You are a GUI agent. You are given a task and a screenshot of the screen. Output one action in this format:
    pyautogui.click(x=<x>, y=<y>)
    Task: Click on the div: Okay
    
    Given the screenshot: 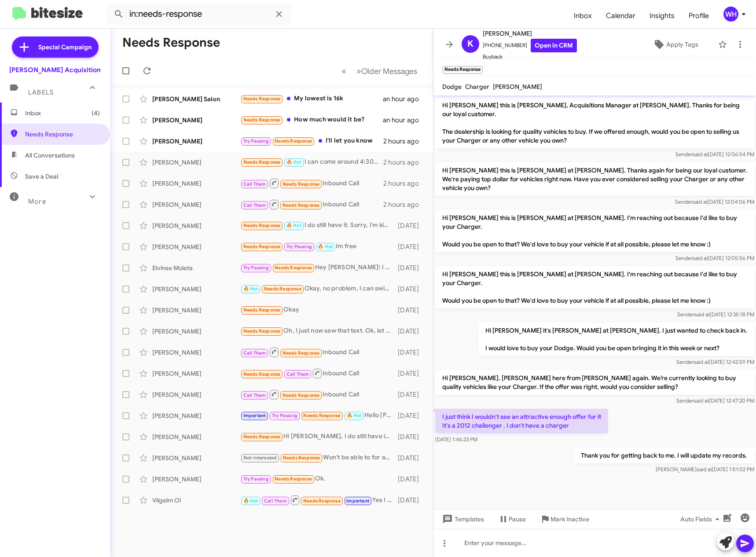 What is the action you would take?
    pyautogui.click(x=318, y=310)
    